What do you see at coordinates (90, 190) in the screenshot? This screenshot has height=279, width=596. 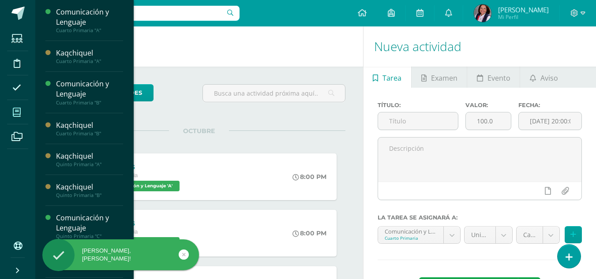 I see `a: KaqchiquelQuinto Primaria "B"` at bounding box center [90, 190].